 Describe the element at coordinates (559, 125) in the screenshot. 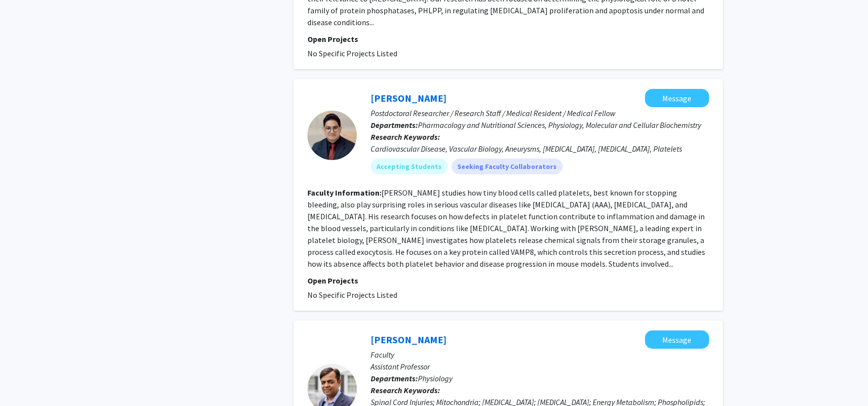

I see `span: Pharmacology and Nutritional Sciences, Physiology, Molecular and Cellular Biochemistry` at that location.